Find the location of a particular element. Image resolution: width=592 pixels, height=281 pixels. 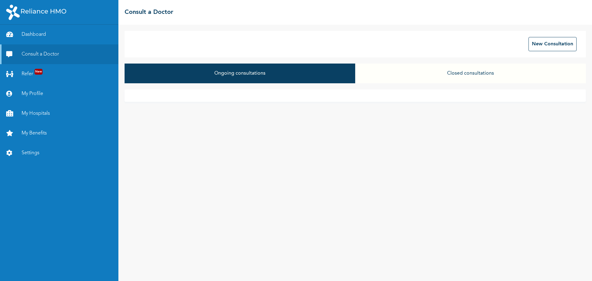

button: Closed consultations is located at coordinates (470, 73).